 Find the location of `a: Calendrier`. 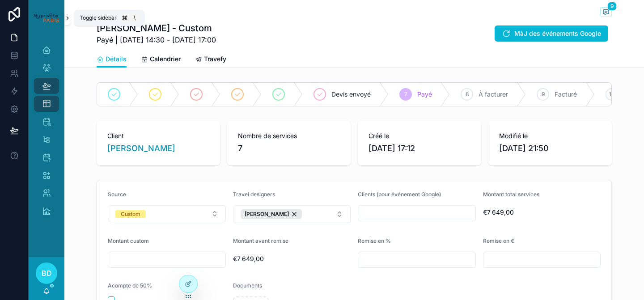

a: Calendrier is located at coordinates (160, 60).